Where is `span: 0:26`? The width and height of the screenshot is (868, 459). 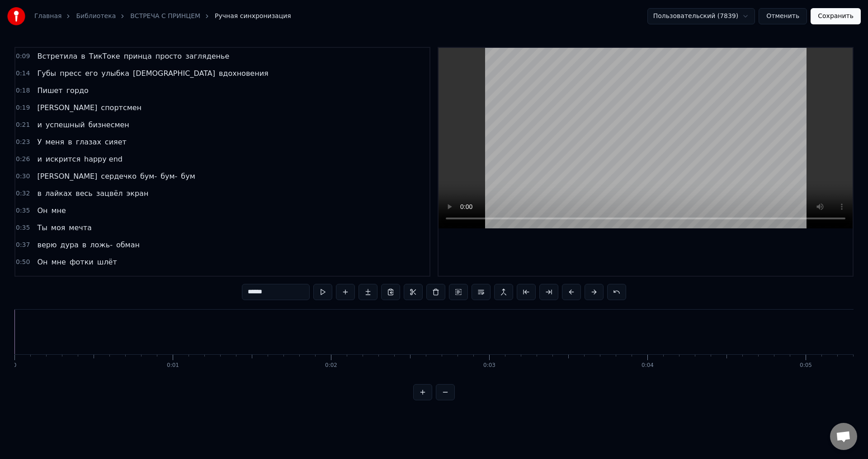 span: 0:26 is located at coordinates (22, 160).